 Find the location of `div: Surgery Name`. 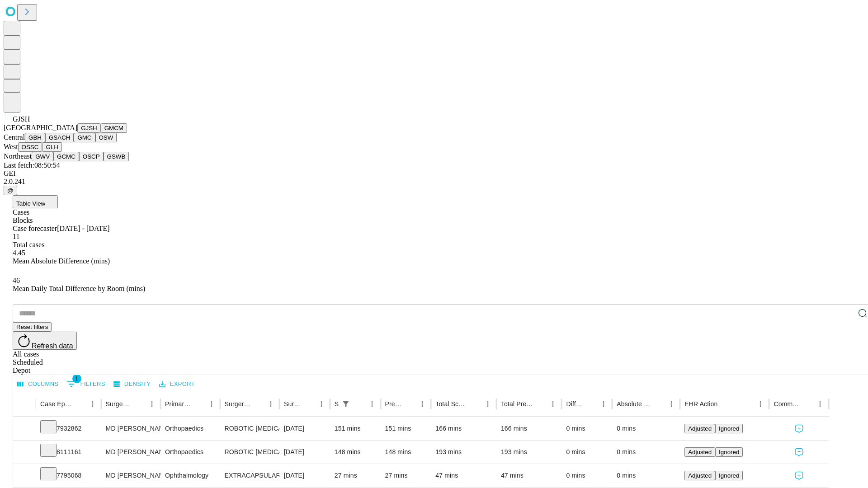

div: Surgery Name is located at coordinates (238, 403).